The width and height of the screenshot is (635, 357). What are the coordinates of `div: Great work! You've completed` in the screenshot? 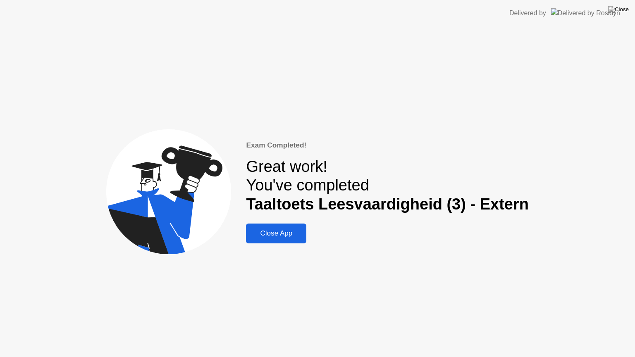 It's located at (387, 185).